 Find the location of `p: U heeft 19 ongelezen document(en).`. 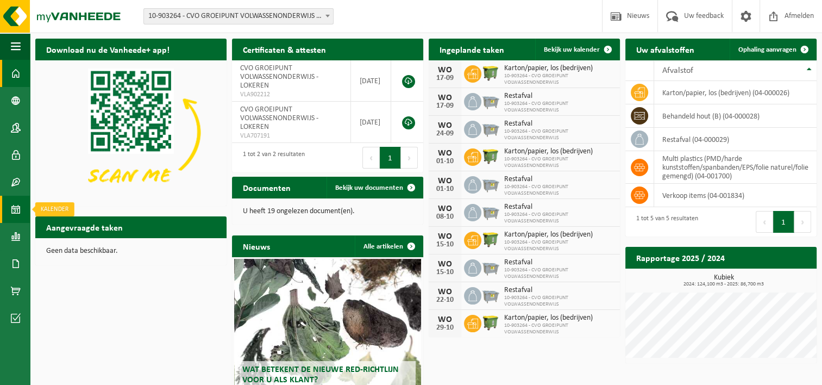

p: U heeft 19 ongelezen document(en). is located at coordinates (328, 211).